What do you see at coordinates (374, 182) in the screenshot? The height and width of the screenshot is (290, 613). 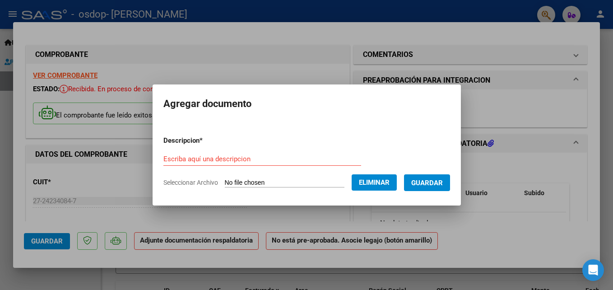 I see `span: Eliminar` at bounding box center [374, 182].